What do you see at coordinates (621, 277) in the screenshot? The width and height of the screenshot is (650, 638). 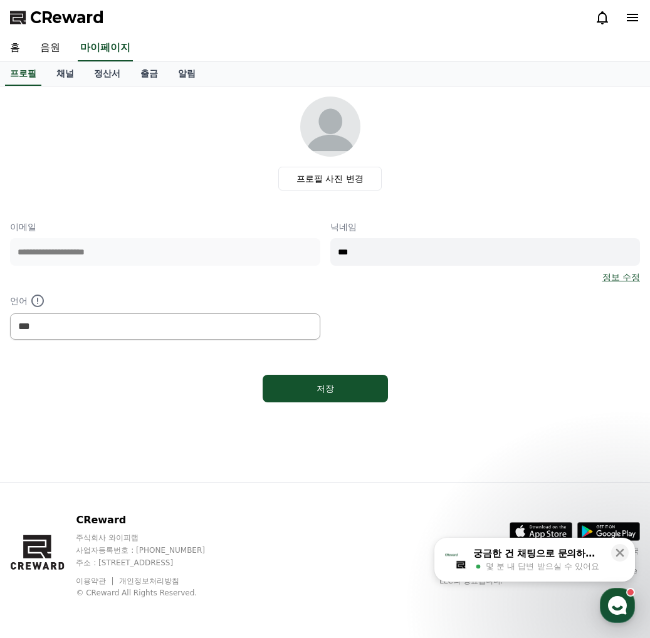 I see `a: 정보 수정` at bounding box center [621, 277].